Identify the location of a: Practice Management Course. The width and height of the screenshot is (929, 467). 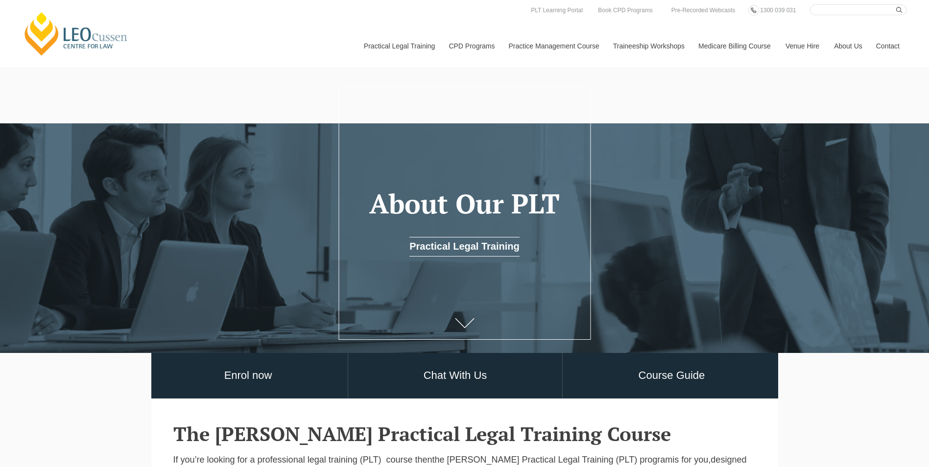
(553, 46).